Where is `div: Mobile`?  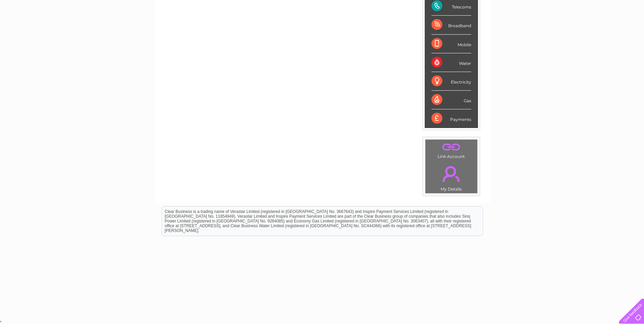 div: Mobile is located at coordinates (451, 44).